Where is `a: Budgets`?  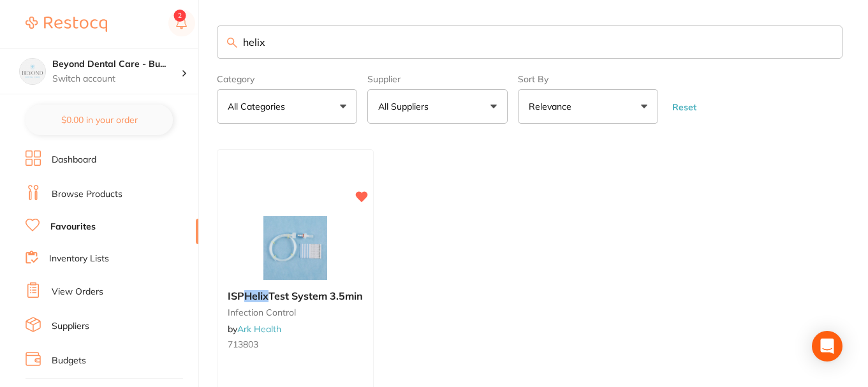 a: Budgets is located at coordinates (69, 361).